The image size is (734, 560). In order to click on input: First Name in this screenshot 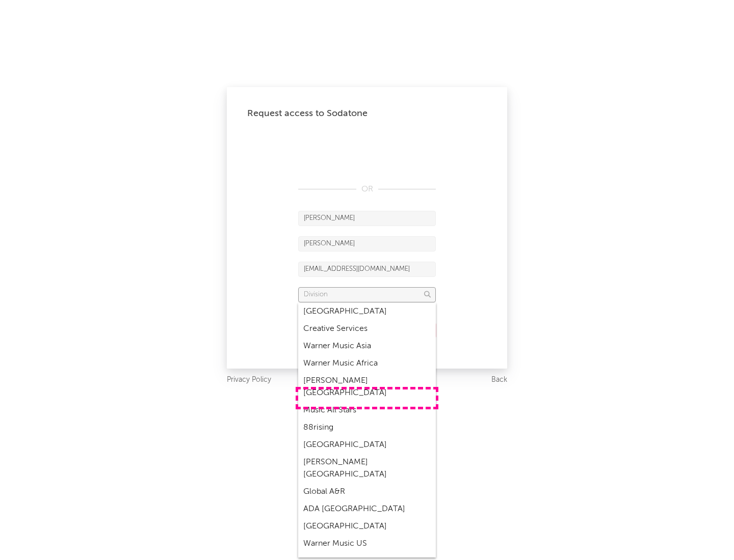, I will do `click(367, 219)`.